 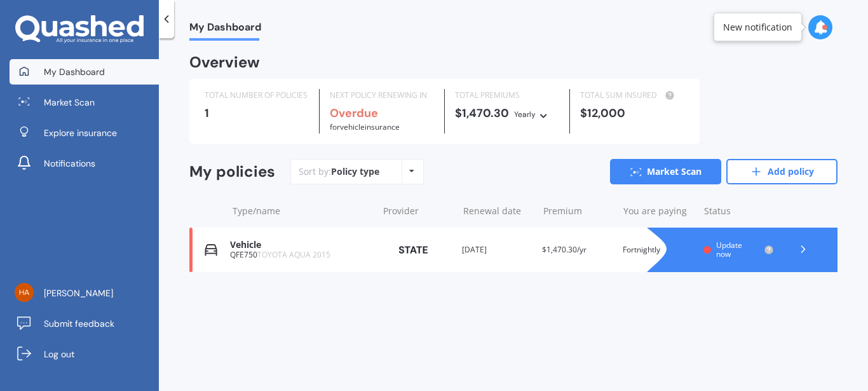 What do you see at coordinates (257, 113) in the screenshot?
I see `div: 1` at bounding box center [257, 113].